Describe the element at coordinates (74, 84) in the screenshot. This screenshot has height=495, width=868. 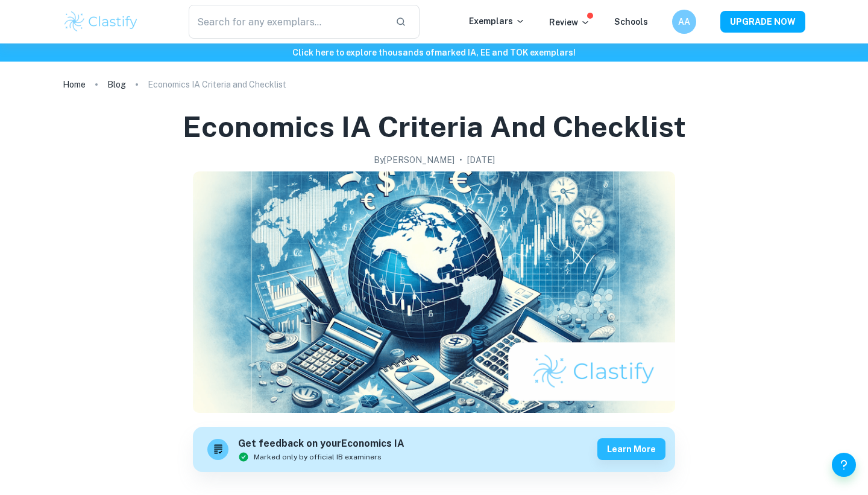
I see `a: Home` at that location.